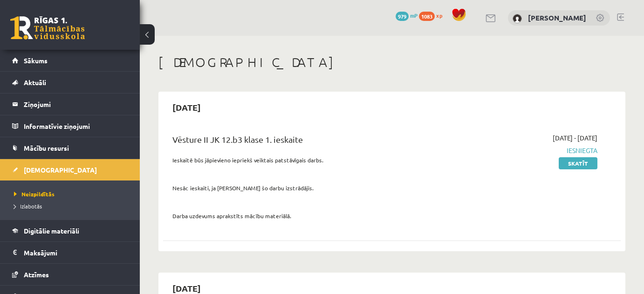  What do you see at coordinates (312, 141) in the screenshot?
I see `div: Vēsture II JK 12.b3 klase 1. ieskaite` at bounding box center [312, 141].